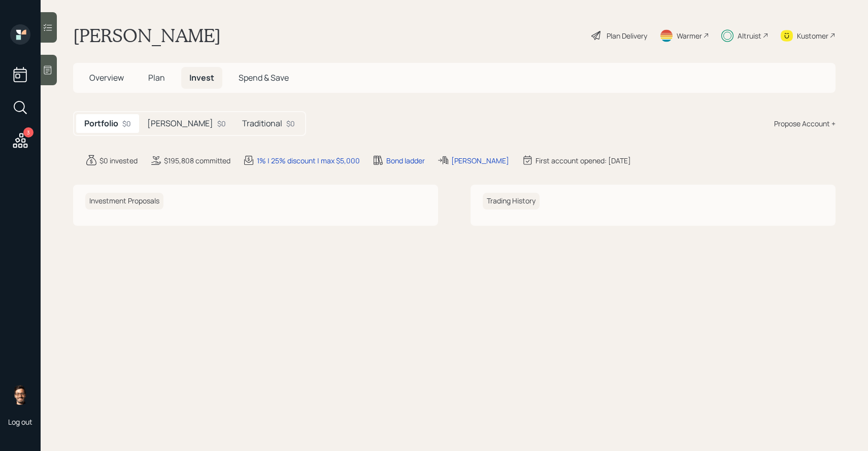 This screenshot has width=868, height=451. Describe the element at coordinates (197, 160) in the screenshot. I see `div: $195,808 committed` at that location.